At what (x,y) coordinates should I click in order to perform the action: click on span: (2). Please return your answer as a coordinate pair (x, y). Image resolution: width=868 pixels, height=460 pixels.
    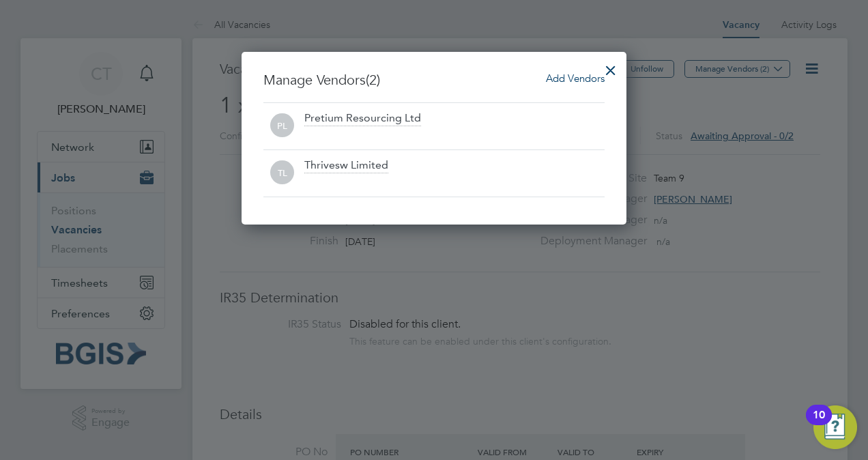
    Looking at the image, I should click on (373, 80).